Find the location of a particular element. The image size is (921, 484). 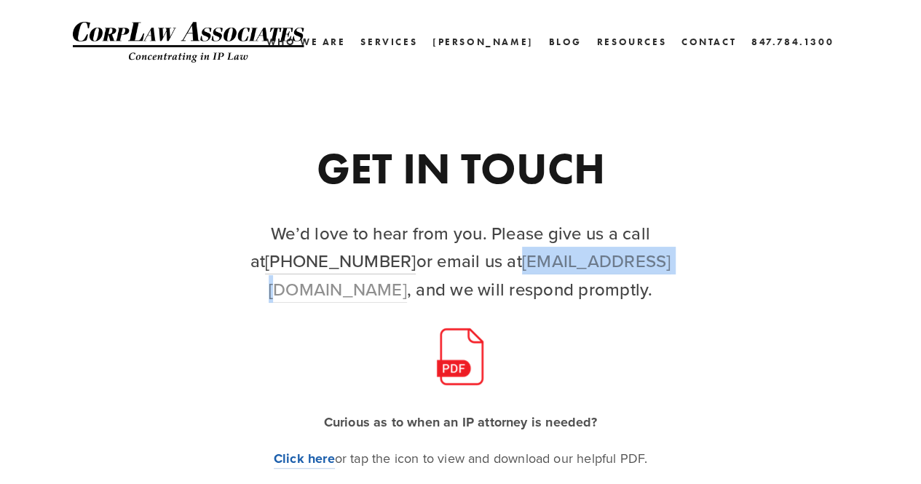

strong: Curious as to when an IP attorney is needed? is located at coordinates (461, 422).